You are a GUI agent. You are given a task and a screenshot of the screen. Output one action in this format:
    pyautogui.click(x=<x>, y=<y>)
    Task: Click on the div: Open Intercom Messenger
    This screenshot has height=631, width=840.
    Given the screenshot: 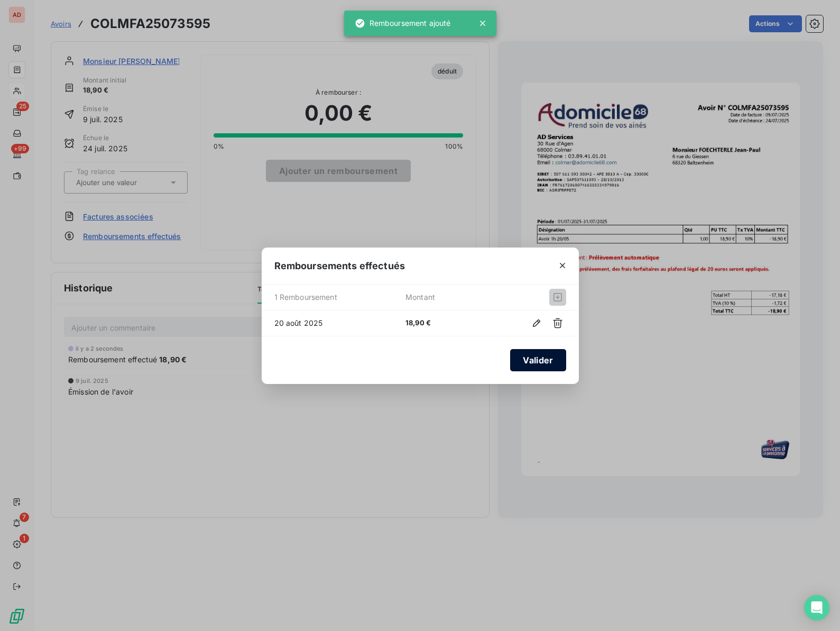 What is the action you would take?
    pyautogui.click(x=817, y=608)
    